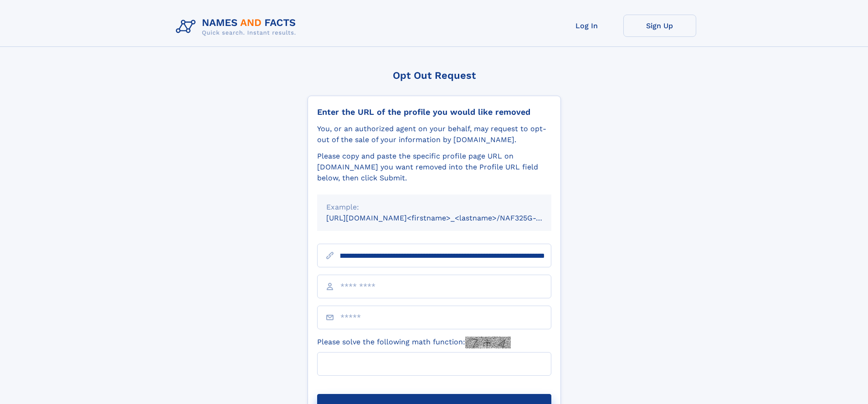 The image size is (868, 404). I want to click on a: Sign Up, so click(660, 25).